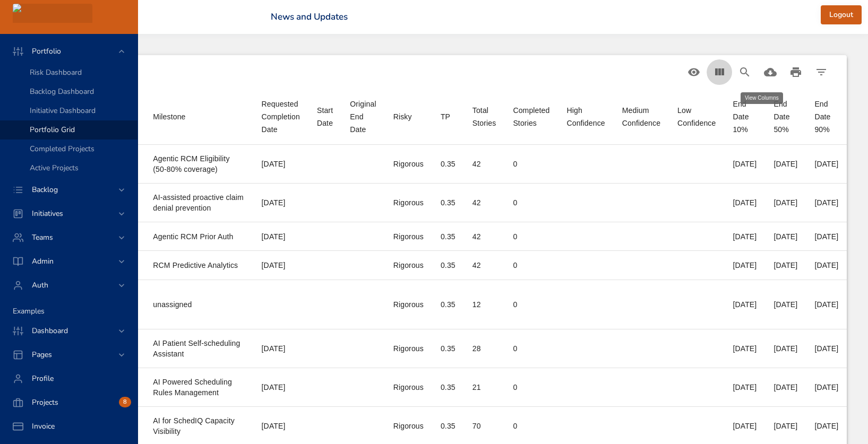 The height and width of the screenshot is (444, 868). I want to click on span: Initiative Dashboard, so click(63, 110).